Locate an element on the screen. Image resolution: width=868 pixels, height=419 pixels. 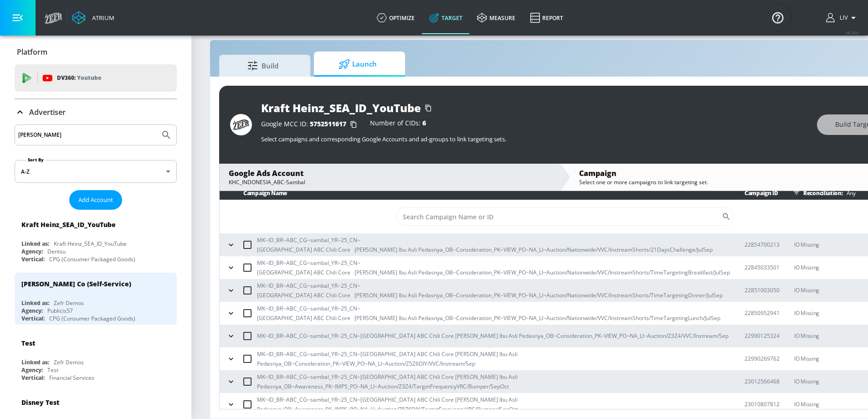
label: Sort By is located at coordinates (35, 159).